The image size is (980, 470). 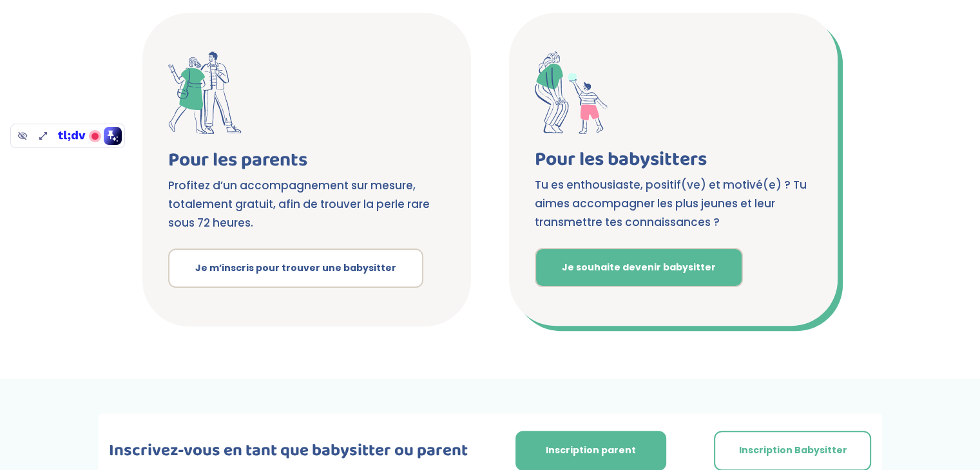 What do you see at coordinates (307, 204) in the screenshot?
I see `p: Profitez d’un accompagnement sur mesure, totalement gratuit, afin de trouver la perle rare sous 7...` at bounding box center [307, 204].